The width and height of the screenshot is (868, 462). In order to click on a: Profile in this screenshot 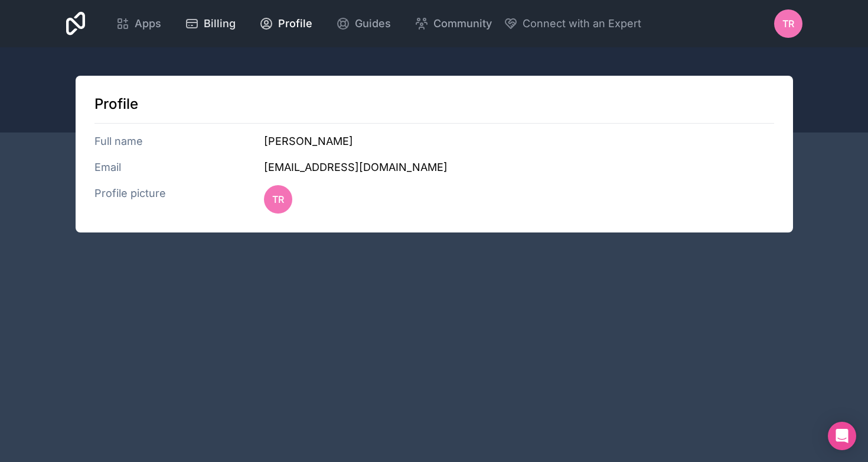, I will do `click(286, 24)`.